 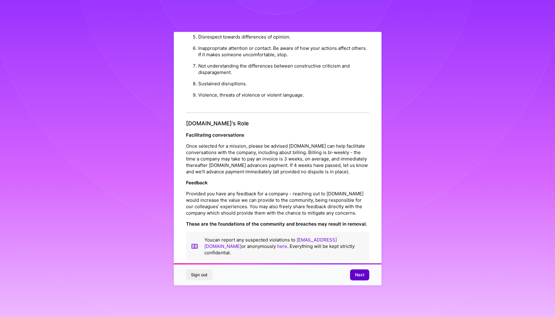 I want to click on span: Next, so click(x=359, y=275).